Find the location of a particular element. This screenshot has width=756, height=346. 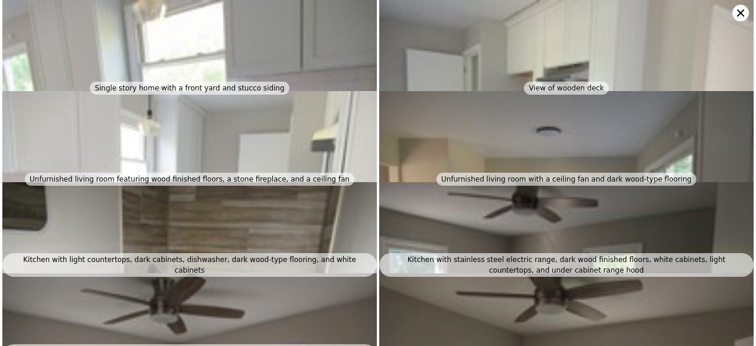

div: Single story home with a front yard and stucco siding is located at coordinates (189, 88).